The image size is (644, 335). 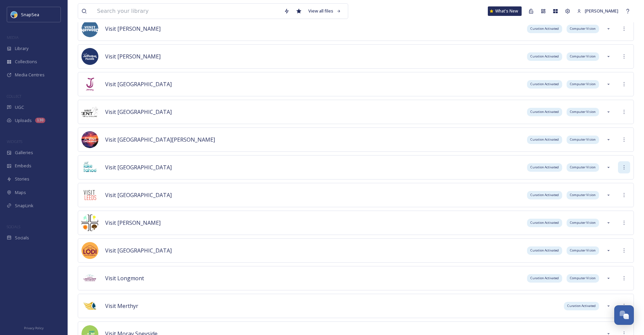 What do you see at coordinates (90, 278) in the screenshot?
I see `img: longmont.jpg` at bounding box center [90, 278].